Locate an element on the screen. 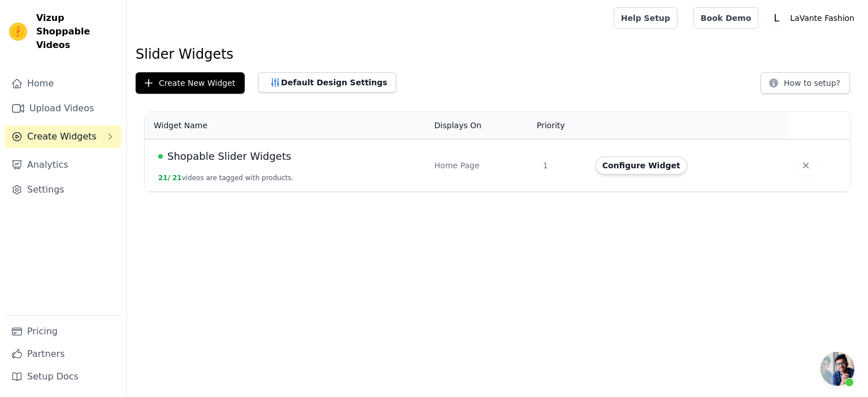 The width and height of the screenshot is (868, 397). span: 21 is located at coordinates (177, 178).